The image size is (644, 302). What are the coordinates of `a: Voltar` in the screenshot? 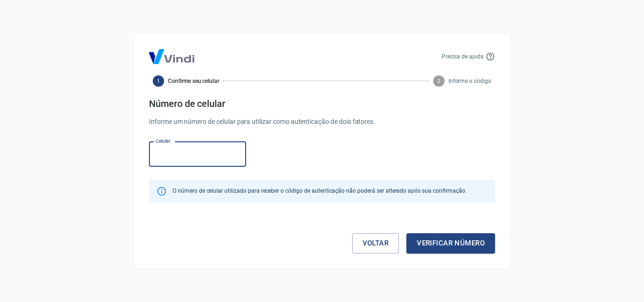 It's located at (376, 243).